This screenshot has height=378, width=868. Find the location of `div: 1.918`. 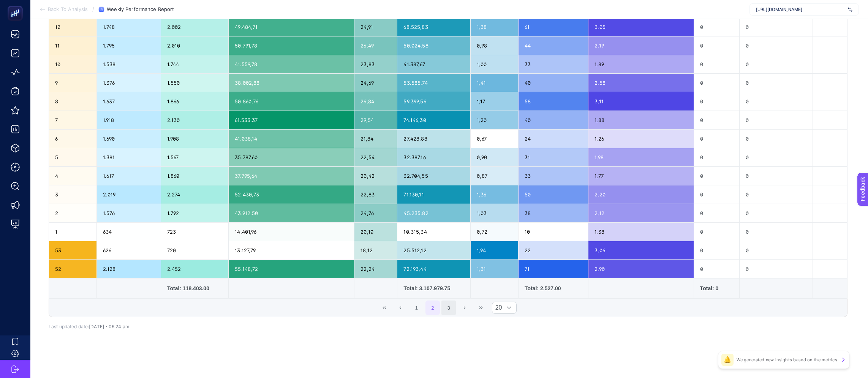

div: 1.918 is located at coordinates (128, 120).